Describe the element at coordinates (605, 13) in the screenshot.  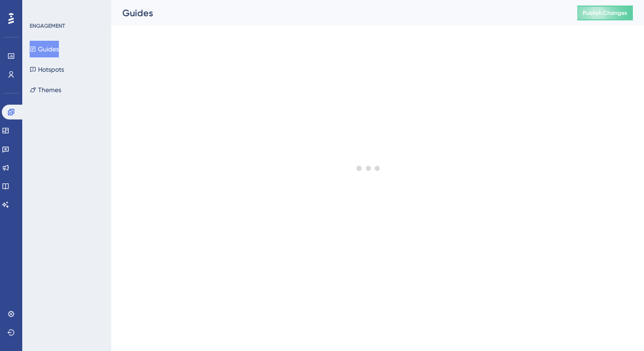
I see `span: Publish Changes` at that location.